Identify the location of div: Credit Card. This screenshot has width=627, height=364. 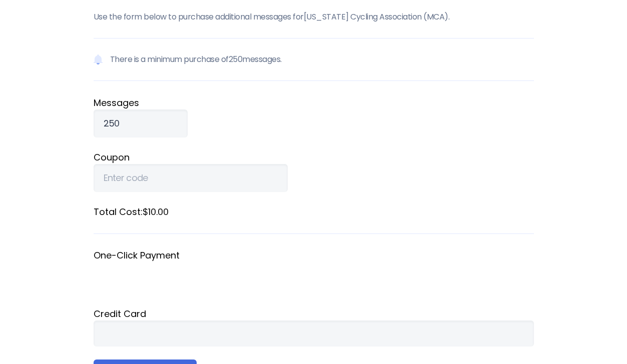
(314, 314).